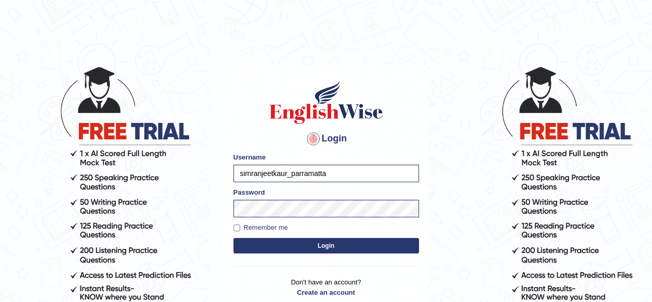 Image resolution: width=652 pixels, height=302 pixels. What do you see at coordinates (326, 245) in the screenshot?
I see `button: Login` at bounding box center [326, 245].